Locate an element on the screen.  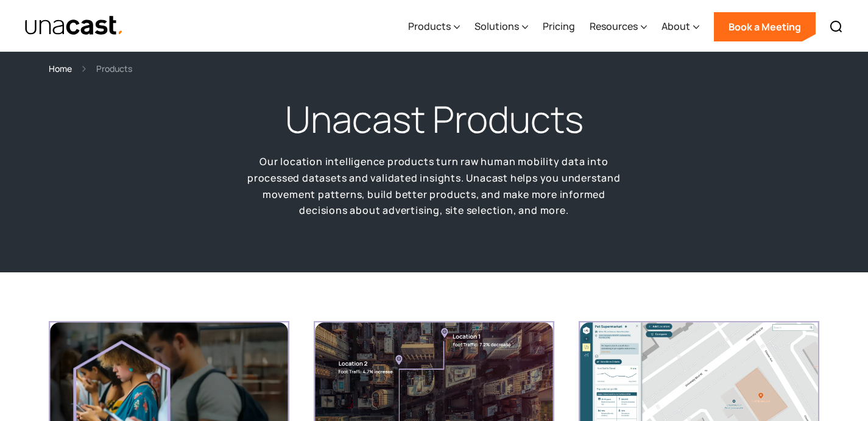
img: Unacast text logo is located at coordinates (73, 25).